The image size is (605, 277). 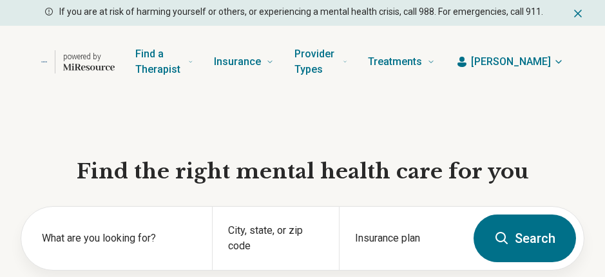 What do you see at coordinates (243, 62) in the screenshot?
I see `a: Insurance` at bounding box center [243, 62].